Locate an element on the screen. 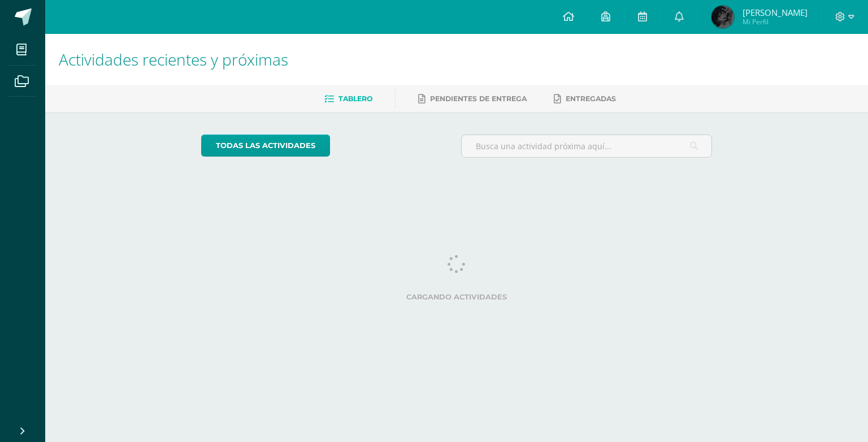 Image resolution: width=868 pixels, height=442 pixels. span: Entregadas is located at coordinates (591, 98).